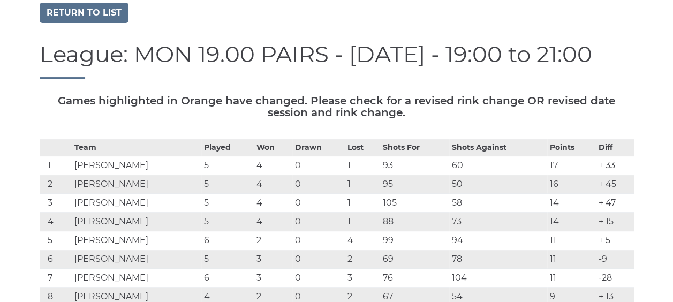 The width and height of the screenshot is (673, 302). Describe the element at coordinates (414, 203) in the screenshot. I see `td: 105` at that location.